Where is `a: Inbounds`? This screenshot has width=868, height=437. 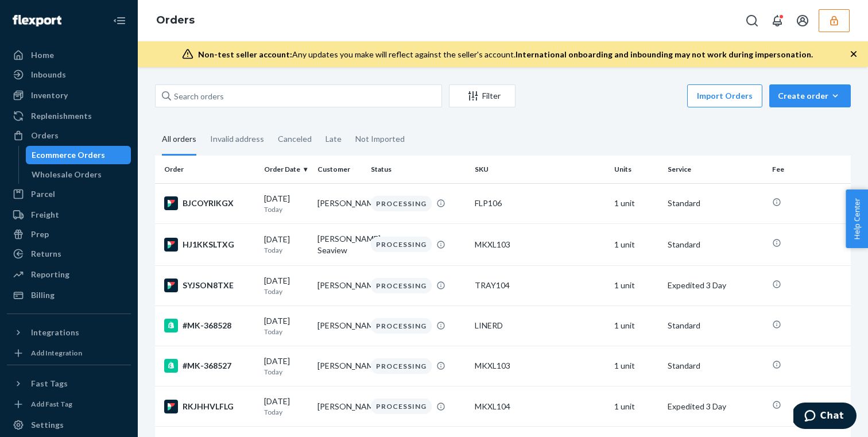 a: Inbounds is located at coordinates (69, 74).